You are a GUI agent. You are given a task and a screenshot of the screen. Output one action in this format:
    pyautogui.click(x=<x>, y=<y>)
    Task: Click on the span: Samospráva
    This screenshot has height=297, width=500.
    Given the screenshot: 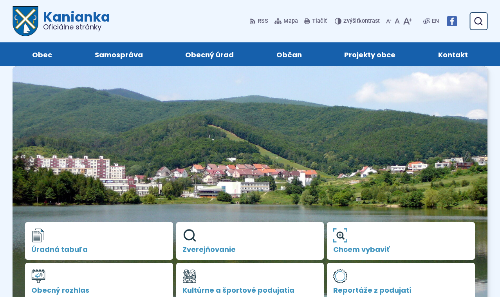 What is the action you would take?
    pyautogui.click(x=119, y=54)
    